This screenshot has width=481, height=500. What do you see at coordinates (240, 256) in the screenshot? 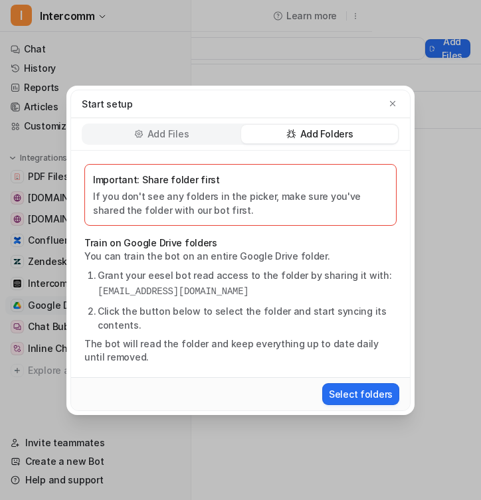
I see `p: You can train the bot on an entire Google Drive folder.` at bounding box center [240, 256].